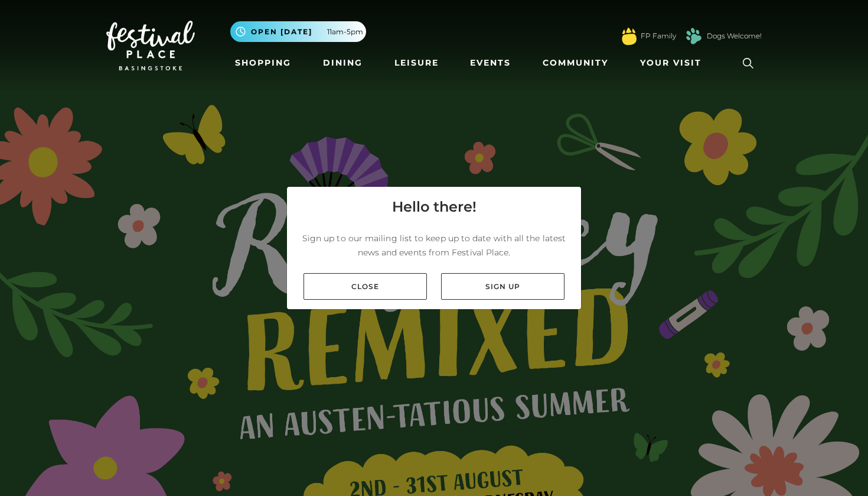  What do you see at coordinates (263, 63) in the screenshot?
I see `a: Shopping` at bounding box center [263, 63].